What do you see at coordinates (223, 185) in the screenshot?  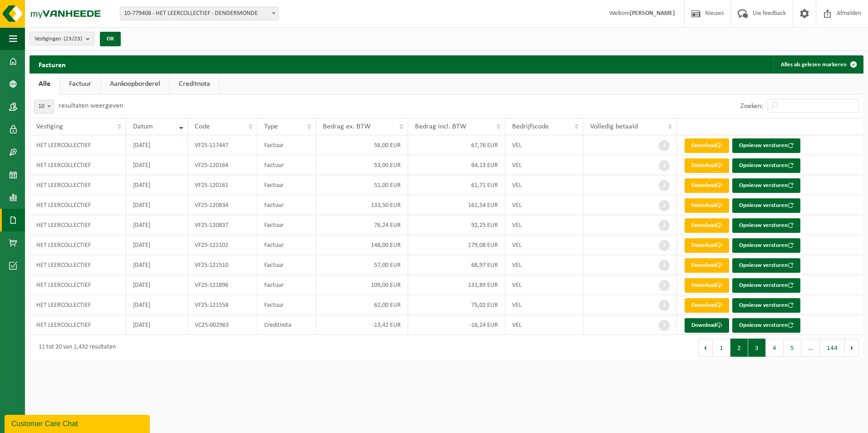 I see `td: VF25-120161` at bounding box center [223, 185].